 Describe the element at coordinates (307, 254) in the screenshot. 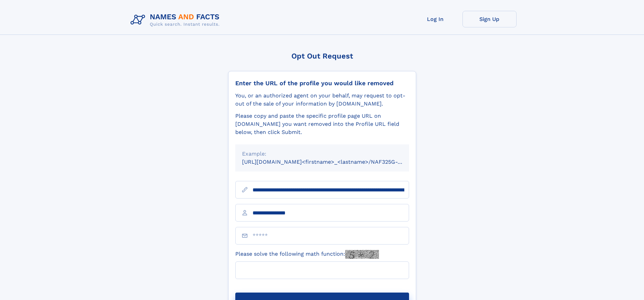

I see `label: Please solve the following math function:` at that location.